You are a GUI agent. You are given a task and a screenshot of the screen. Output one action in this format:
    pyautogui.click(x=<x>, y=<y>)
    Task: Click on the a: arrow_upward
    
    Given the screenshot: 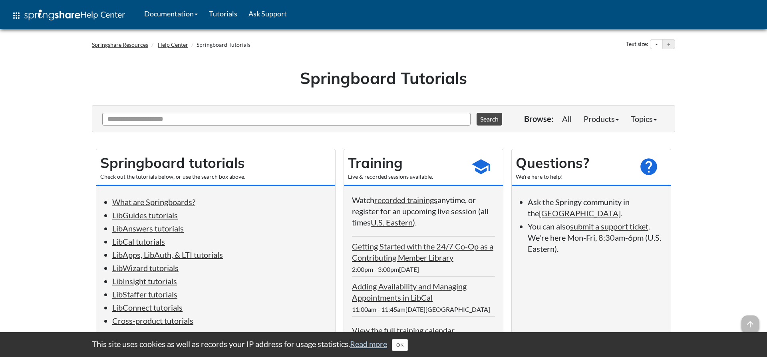 What is the action you would take?
    pyautogui.click(x=750, y=321)
    